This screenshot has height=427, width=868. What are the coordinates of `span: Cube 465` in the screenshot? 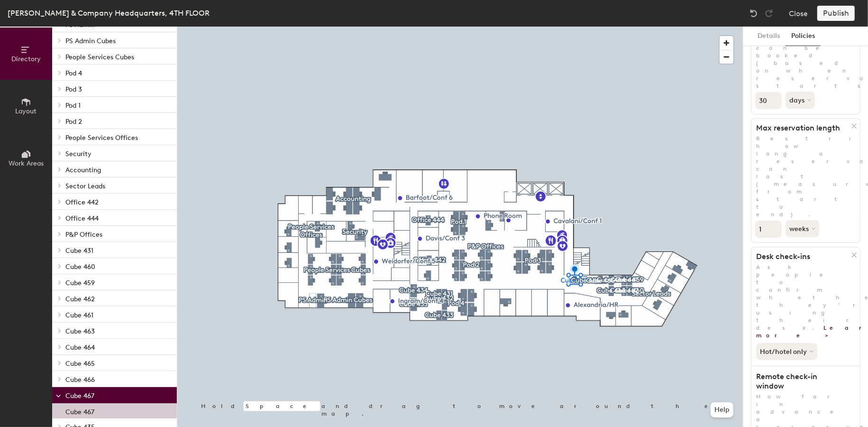 It's located at (80, 363).